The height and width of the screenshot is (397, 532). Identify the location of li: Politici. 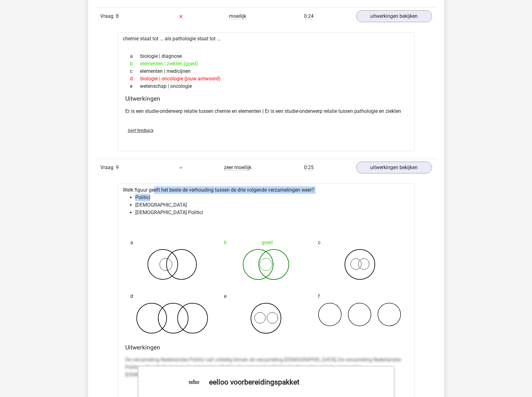
(272, 197).